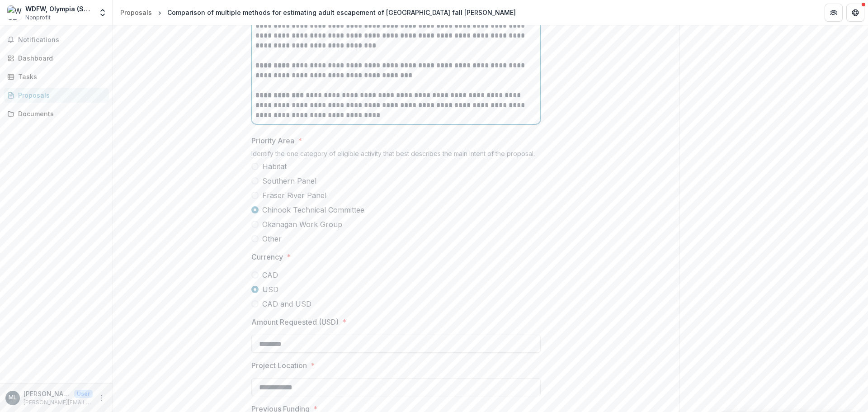  Describe the element at coordinates (314, 210) in the screenshot. I see `span: Chinook Technical Committee` at that location.